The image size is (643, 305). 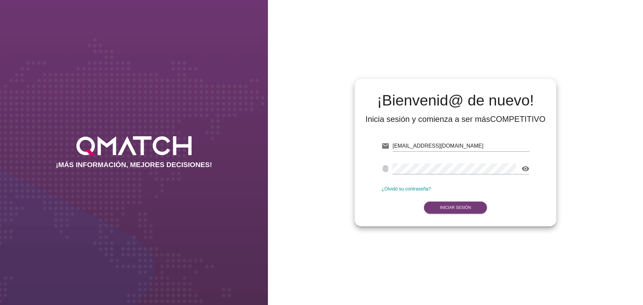 What do you see at coordinates (455, 119) in the screenshot?
I see `div: Inicia sesión y comienza a ser más` at bounding box center [455, 119].